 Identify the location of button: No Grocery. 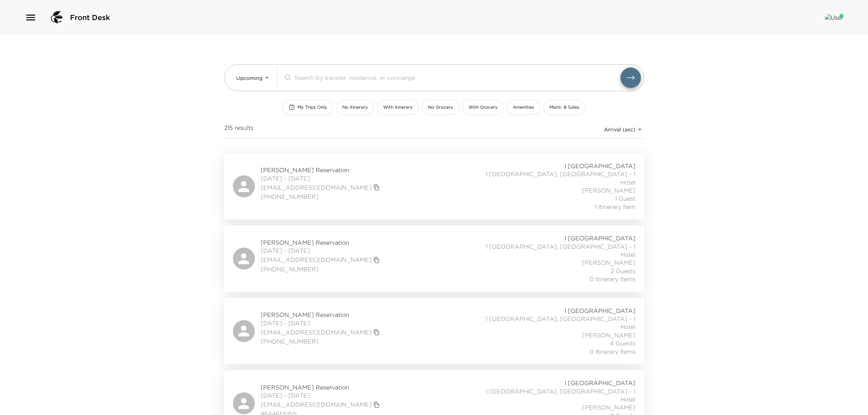
(441, 107).